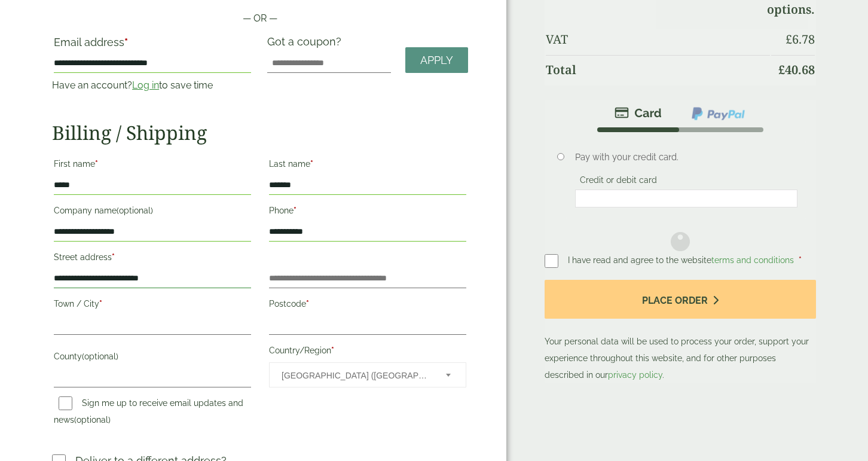 The width and height of the screenshot is (868, 461). What do you see at coordinates (436, 60) in the screenshot?
I see `span: Apply` at bounding box center [436, 60].